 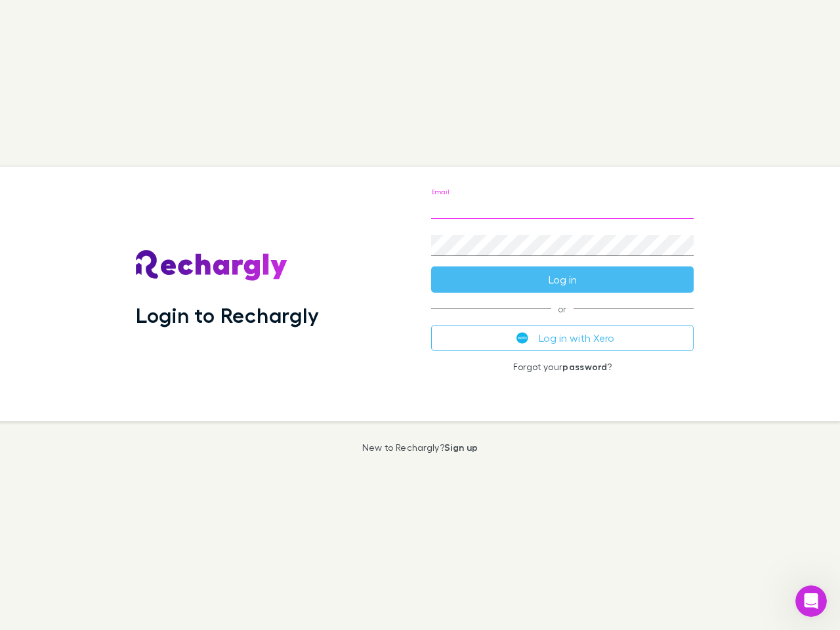 I want to click on img: Xero's logo, so click(x=523, y=338).